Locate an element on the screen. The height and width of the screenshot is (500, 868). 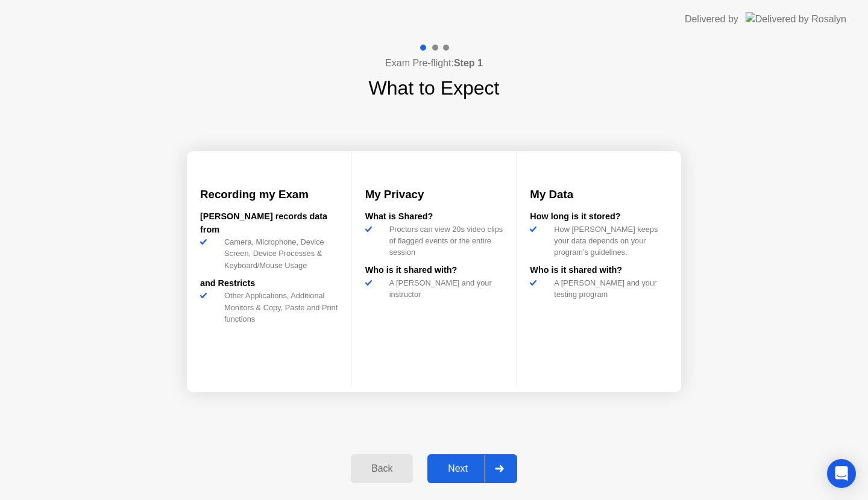
div: Back is located at coordinates (381, 469).